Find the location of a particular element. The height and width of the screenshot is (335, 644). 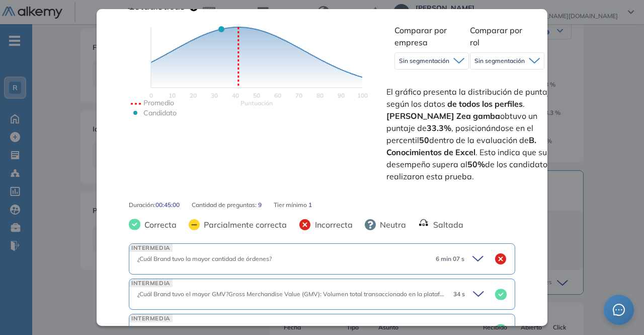

text: 70 is located at coordinates (299, 95).